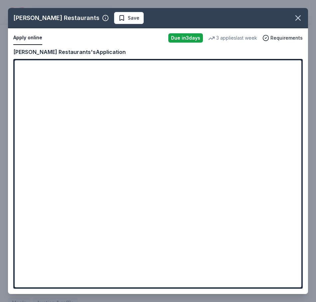 This screenshot has height=302, width=316. I want to click on button: Save, so click(129, 18).